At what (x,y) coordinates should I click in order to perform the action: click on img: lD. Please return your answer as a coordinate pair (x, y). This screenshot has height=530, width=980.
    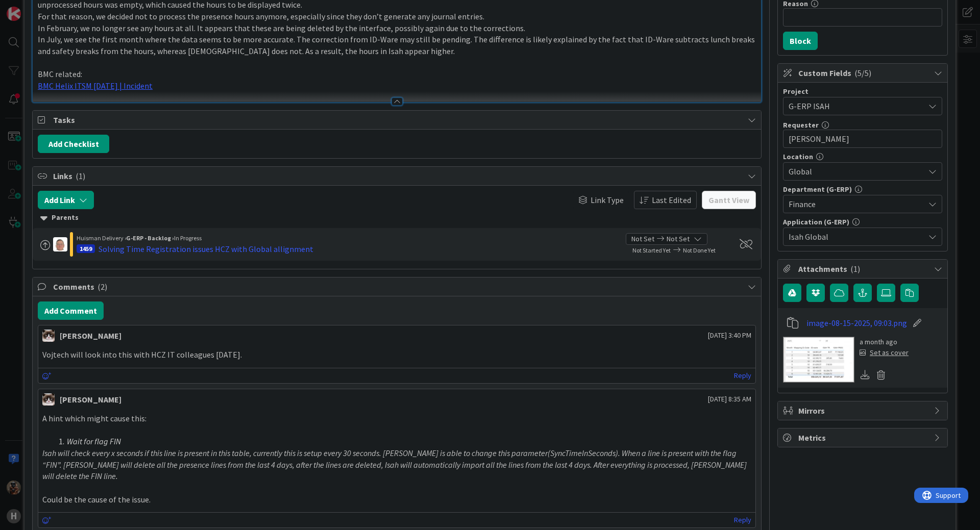
    Looking at the image, I should click on (61, 244).